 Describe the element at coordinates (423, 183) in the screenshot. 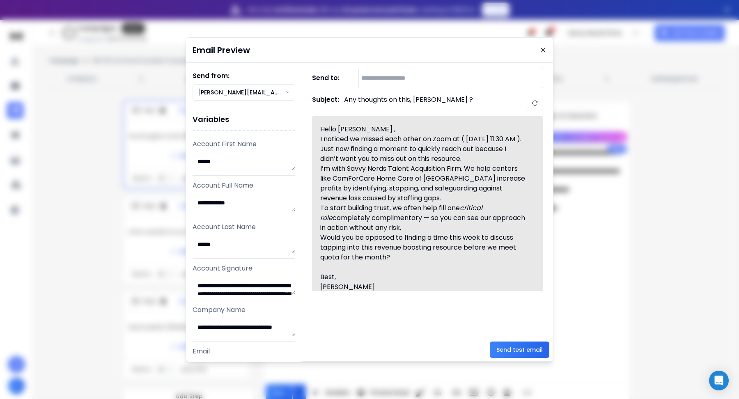

I see `div: I’m with Savvy Nerds Talent Acquisition Firm. We help centers like ComForCare Home Care of [GEOGR...` at that location.